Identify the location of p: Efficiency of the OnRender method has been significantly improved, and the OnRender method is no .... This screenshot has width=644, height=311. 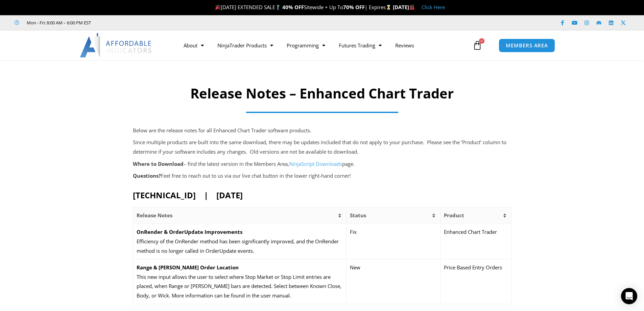
(240, 246).